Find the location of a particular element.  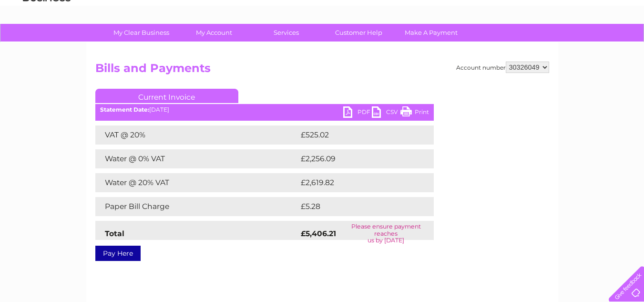

strong: Total is located at coordinates (114, 233).